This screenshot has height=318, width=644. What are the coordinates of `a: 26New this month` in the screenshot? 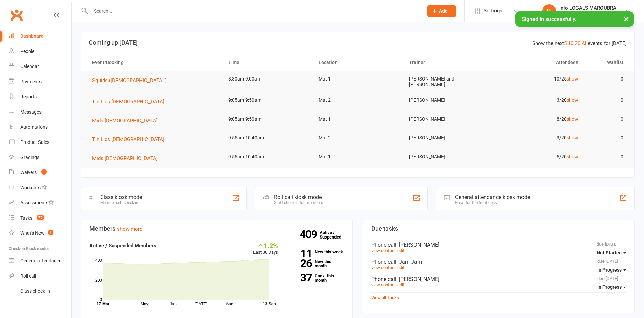 It's located at (316, 264).